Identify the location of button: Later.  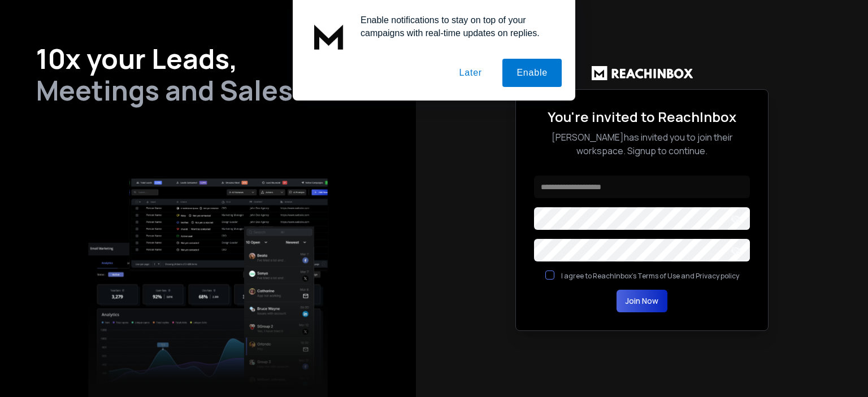
(470, 73).